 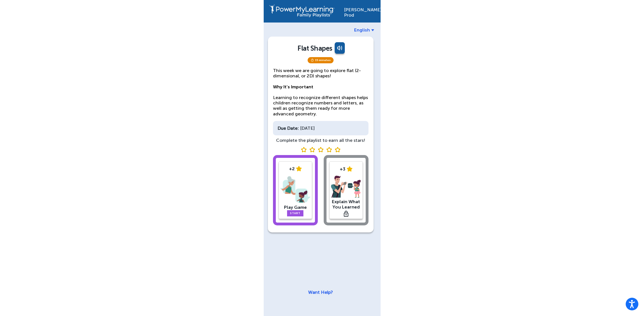 What do you see at coordinates (320, 60) in the screenshot?
I see `span: 15 minutes` at bounding box center [320, 60].